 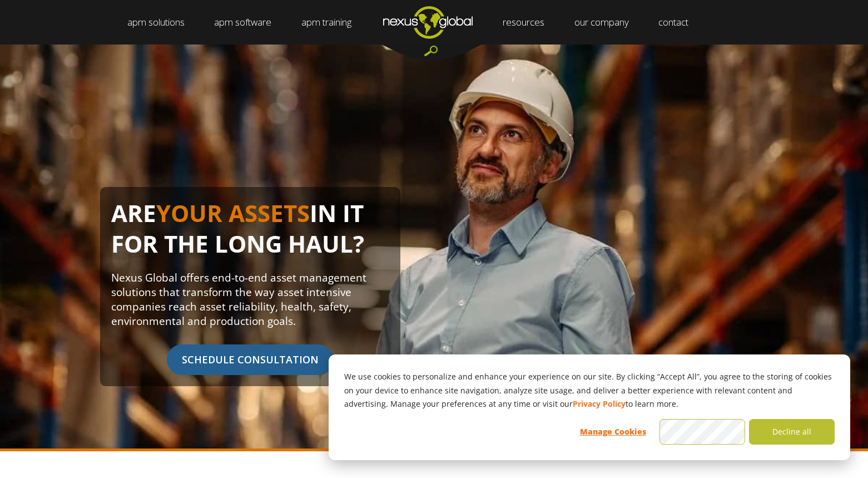 I want to click on a: Privacy Policy, so click(x=599, y=404).